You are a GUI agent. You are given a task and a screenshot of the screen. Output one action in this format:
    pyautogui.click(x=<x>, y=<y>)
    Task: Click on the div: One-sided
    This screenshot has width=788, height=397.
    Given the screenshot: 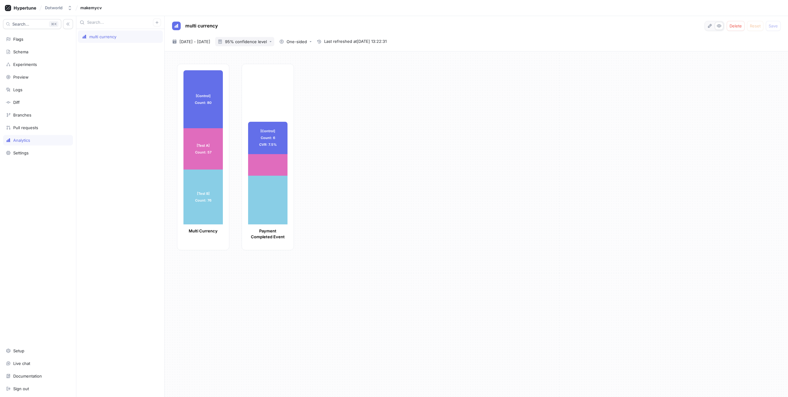 What is the action you would take?
    pyautogui.click(x=297, y=42)
    